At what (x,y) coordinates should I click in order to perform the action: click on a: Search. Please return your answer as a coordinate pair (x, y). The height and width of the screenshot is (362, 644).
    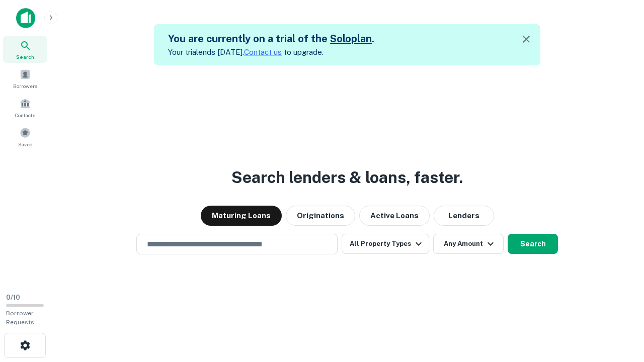
    Looking at the image, I should click on (25, 49).